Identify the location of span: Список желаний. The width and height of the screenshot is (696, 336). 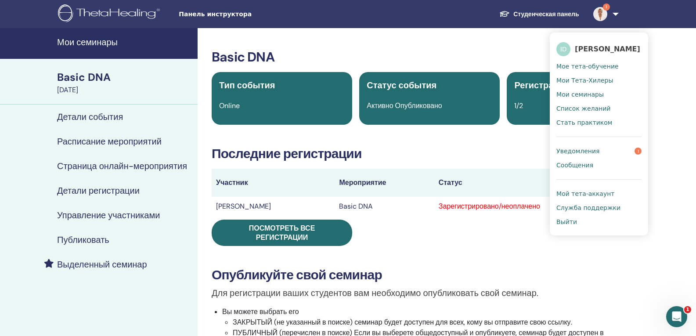
(583, 108).